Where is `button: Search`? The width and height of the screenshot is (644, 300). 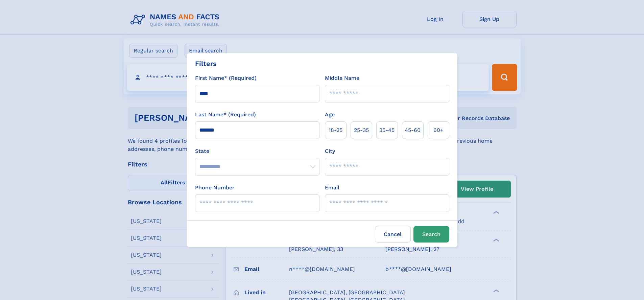 button: Search is located at coordinates (431, 234).